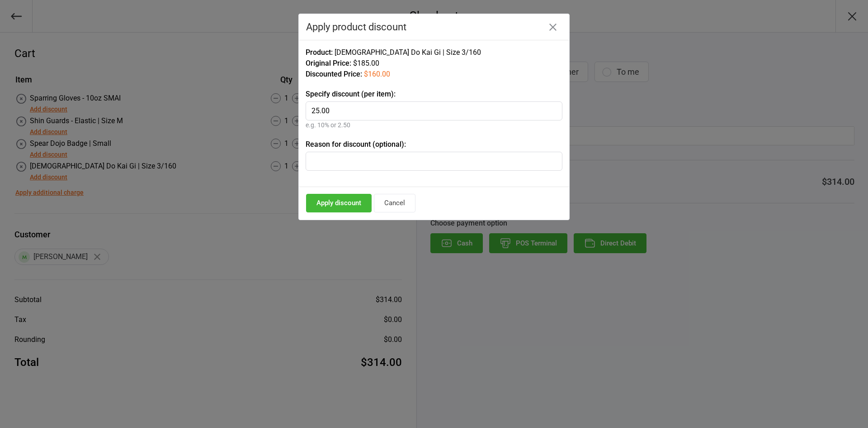  What do you see at coordinates (434, 125) in the screenshot?
I see `div: e.g. 10% or 2.50` at bounding box center [434, 125].